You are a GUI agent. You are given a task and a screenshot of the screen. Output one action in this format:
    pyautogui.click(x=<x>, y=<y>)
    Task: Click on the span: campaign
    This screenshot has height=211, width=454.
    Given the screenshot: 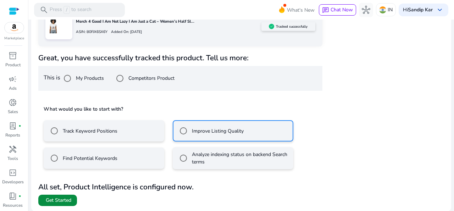 What is the action you would take?
    pyautogui.click(x=13, y=79)
    